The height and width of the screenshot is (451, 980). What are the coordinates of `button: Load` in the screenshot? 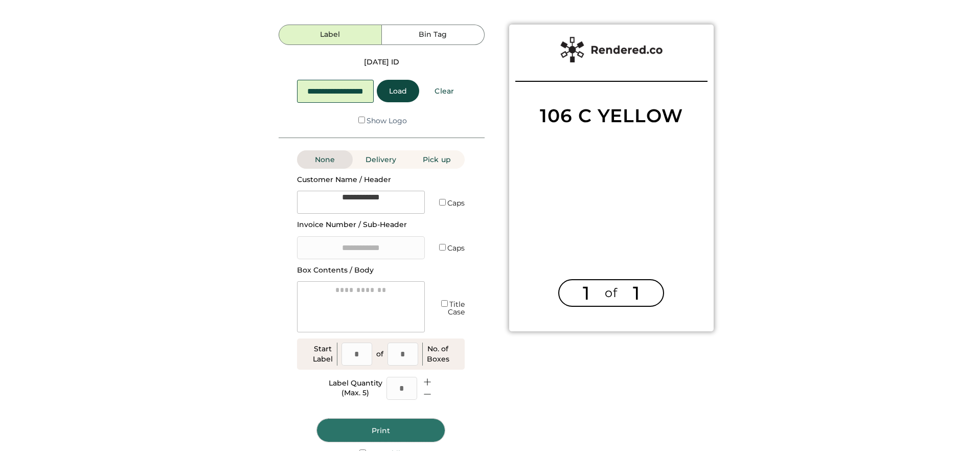 It's located at (398, 91).